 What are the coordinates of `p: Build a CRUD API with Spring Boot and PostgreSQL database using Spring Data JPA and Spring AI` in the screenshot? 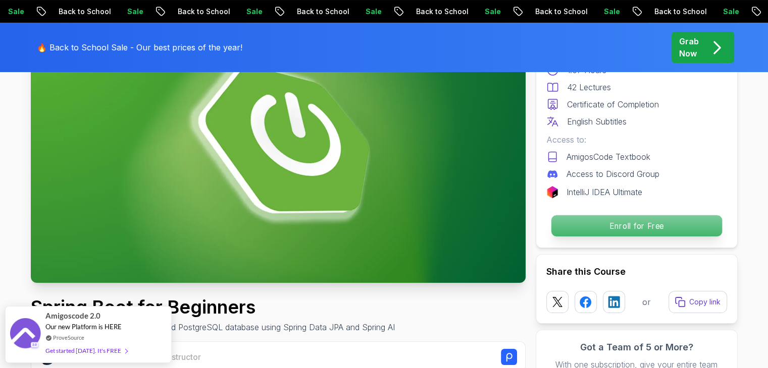 It's located at (212, 327).